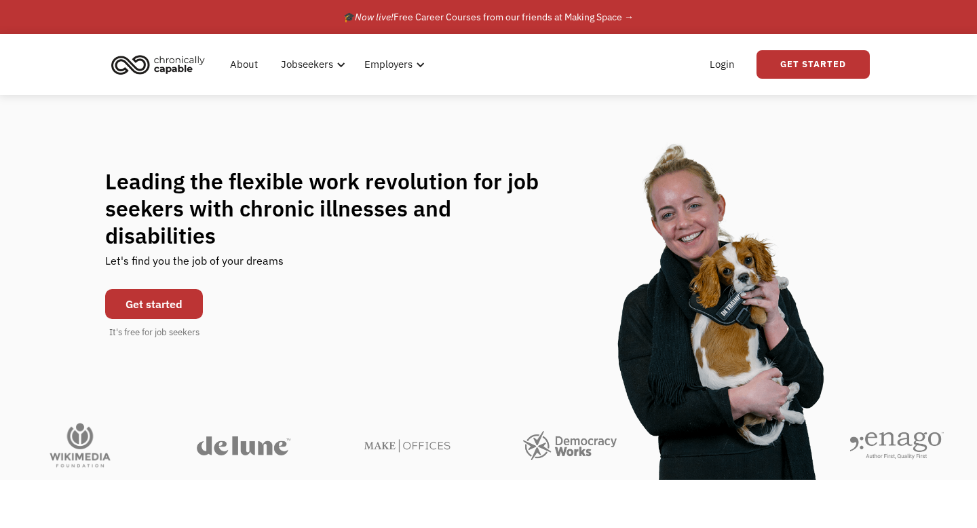  I want to click on em: Now live!, so click(374, 17).